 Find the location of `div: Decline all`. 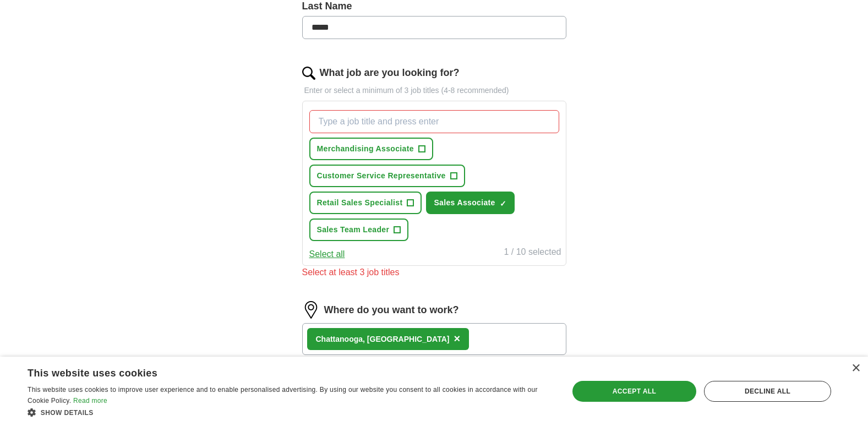

div: Decline all is located at coordinates (767, 391).